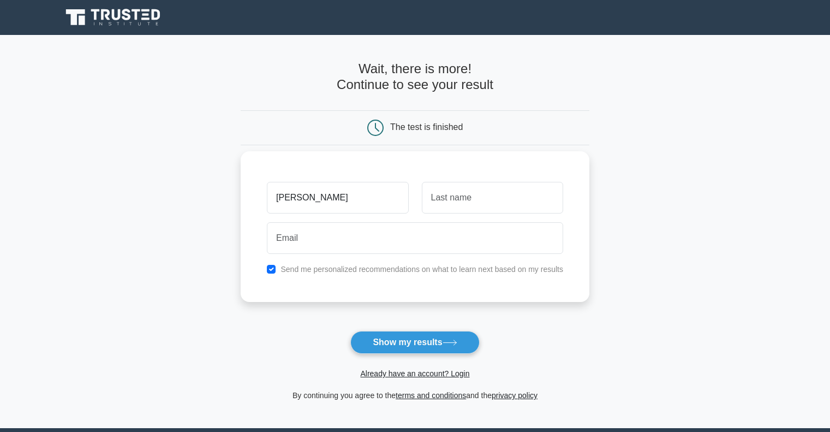 The width and height of the screenshot is (830, 432). I want to click on input: Email, so click(415, 238).